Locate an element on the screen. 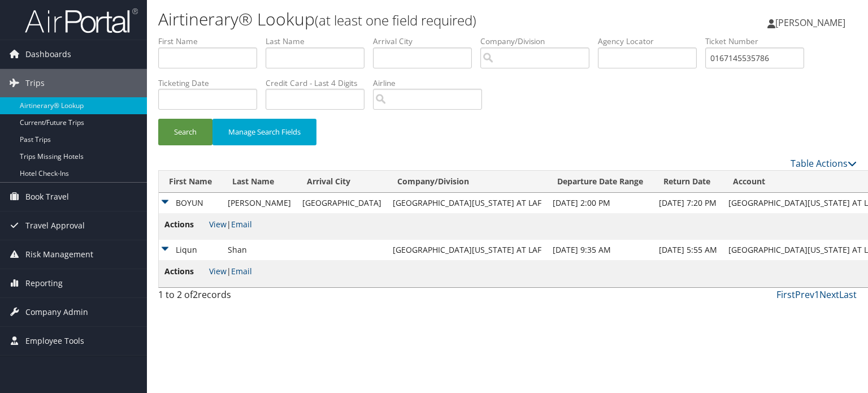 The height and width of the screenshot is (393, 868). td: Shan is located at coordinates (259, 250).